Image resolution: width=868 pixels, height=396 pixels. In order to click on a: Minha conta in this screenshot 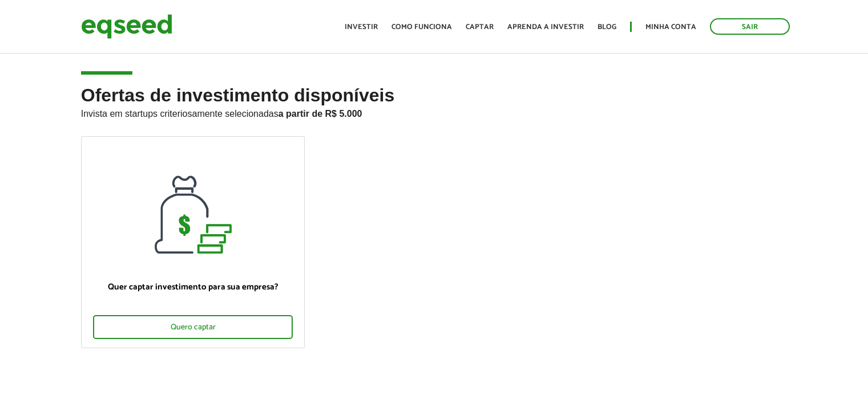, I will do `click(670, 27)`.